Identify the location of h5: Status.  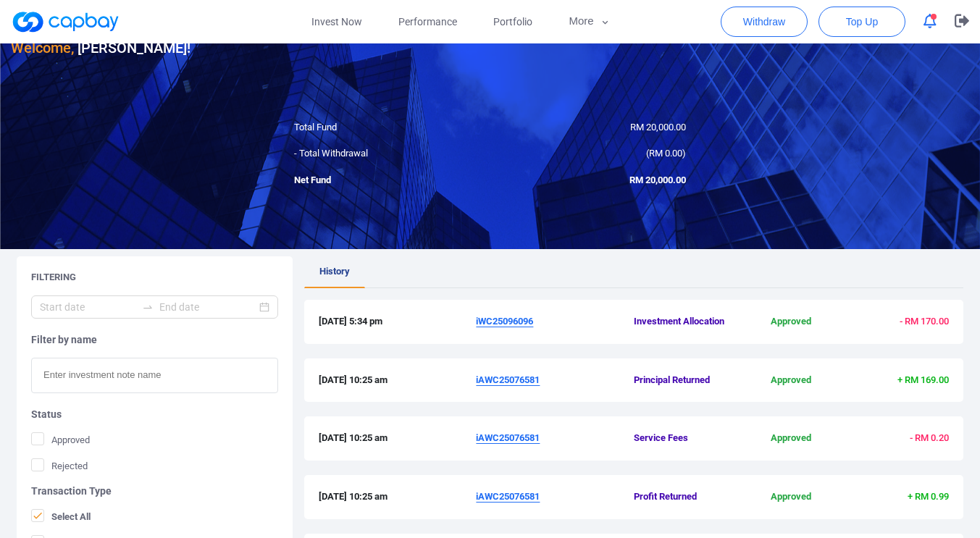
(154, 415).